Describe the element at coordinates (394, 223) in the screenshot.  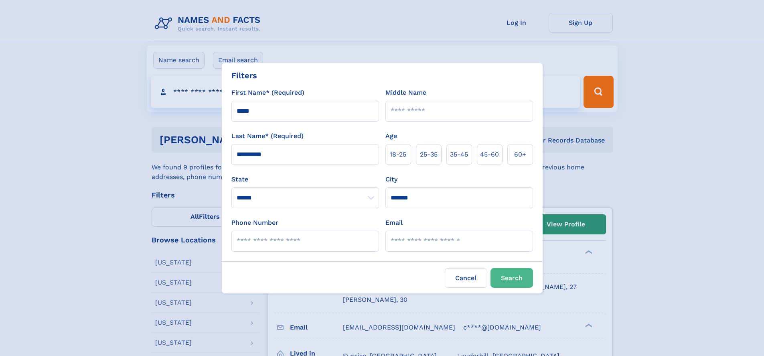
I see `label: Email` at that location.